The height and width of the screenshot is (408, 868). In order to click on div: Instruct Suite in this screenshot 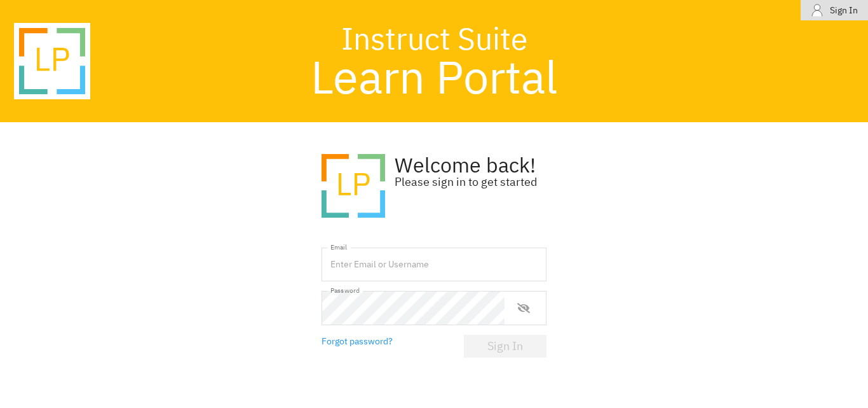, I will do `click(434, 38)`.